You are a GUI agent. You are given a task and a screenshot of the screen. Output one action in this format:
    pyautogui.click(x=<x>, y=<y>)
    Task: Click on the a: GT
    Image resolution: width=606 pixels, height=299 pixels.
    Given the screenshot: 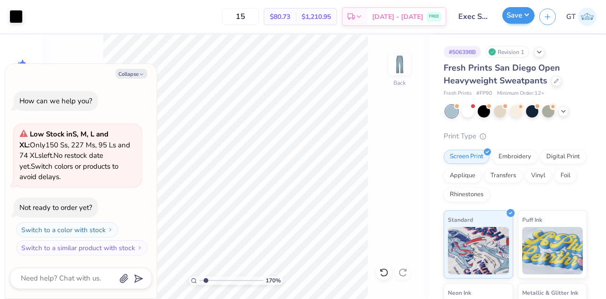 What is the action you would take?
    pyautogui.click(x=582, y=17)
    